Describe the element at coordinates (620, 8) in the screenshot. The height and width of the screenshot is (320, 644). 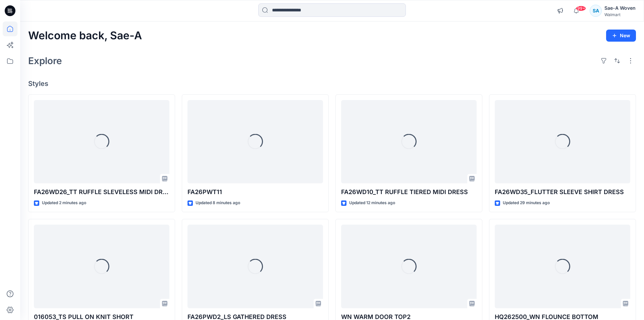
I see `div: Sae-A Woven` at that location.